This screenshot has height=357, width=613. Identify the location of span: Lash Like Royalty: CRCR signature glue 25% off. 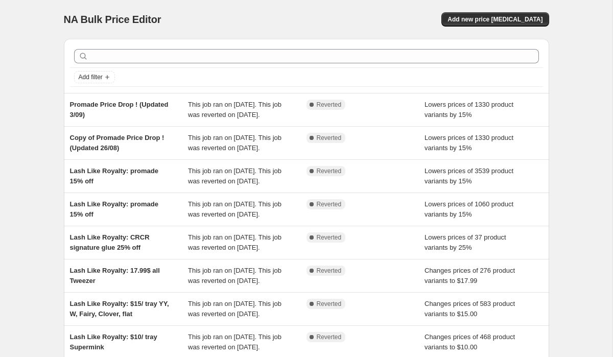
(110, 242).